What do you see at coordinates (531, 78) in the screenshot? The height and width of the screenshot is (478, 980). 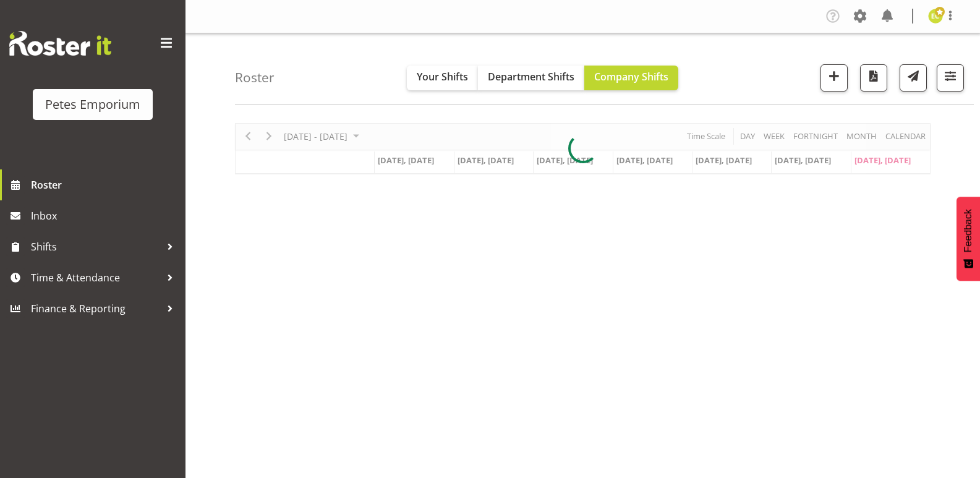 I see `button: Department Shifts` at bounding box center [531, 78].